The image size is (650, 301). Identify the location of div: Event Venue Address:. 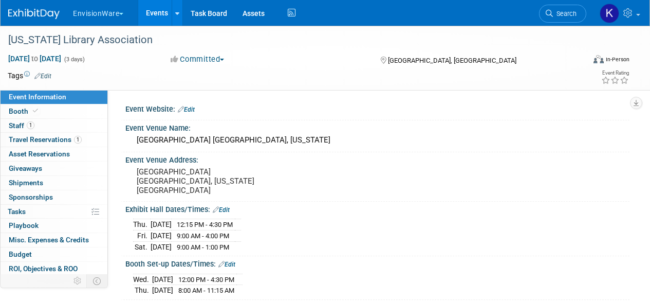
(377, 158).